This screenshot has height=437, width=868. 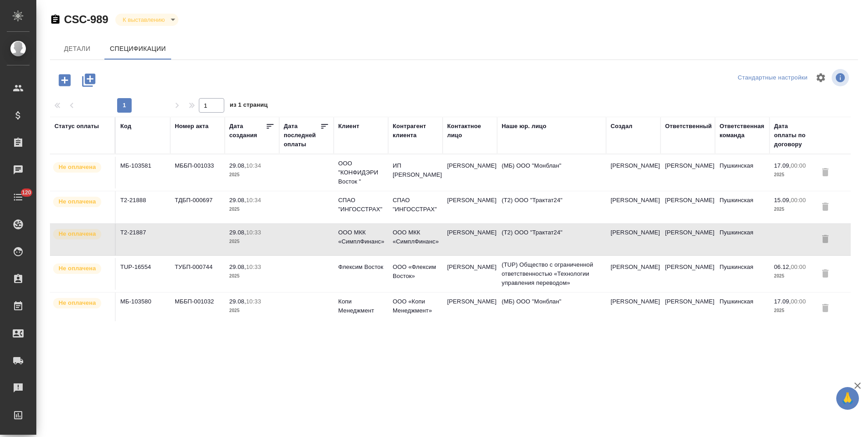 I want to click on td: Т2-21888, so click(x=143, y=207).